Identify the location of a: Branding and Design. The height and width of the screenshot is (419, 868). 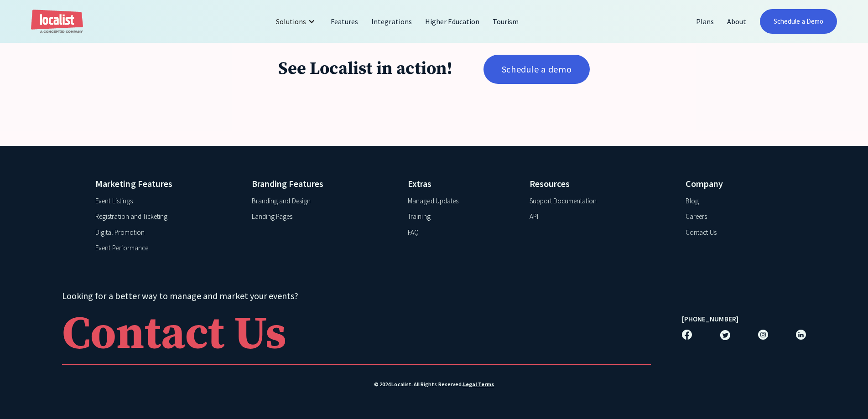
(281, 201).